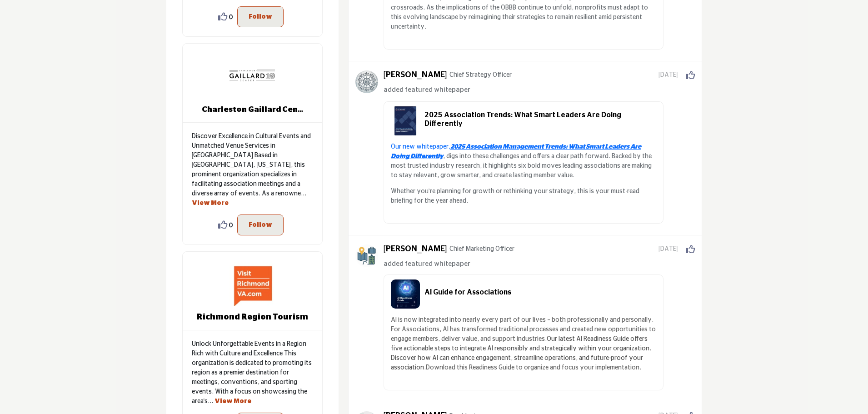 The image size is (868, 414). Describe the element at coordinates (253, 110) in the screenshot. I see `b: Charleston Gaillard Center` at that location.